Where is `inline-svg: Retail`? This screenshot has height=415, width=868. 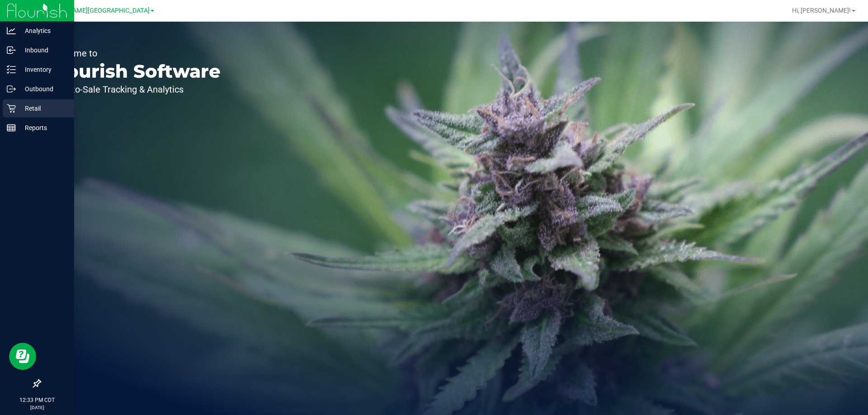 inline-svg: Retail is located at coordinates (11, 108).